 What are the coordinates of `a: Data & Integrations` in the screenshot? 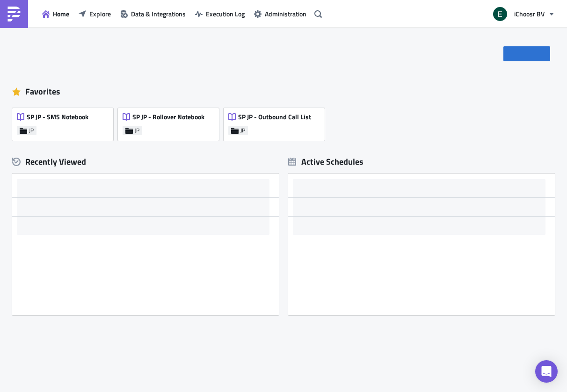 It's located at (153, 14).